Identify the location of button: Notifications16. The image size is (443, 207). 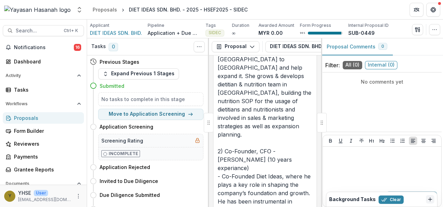
(43, 47).